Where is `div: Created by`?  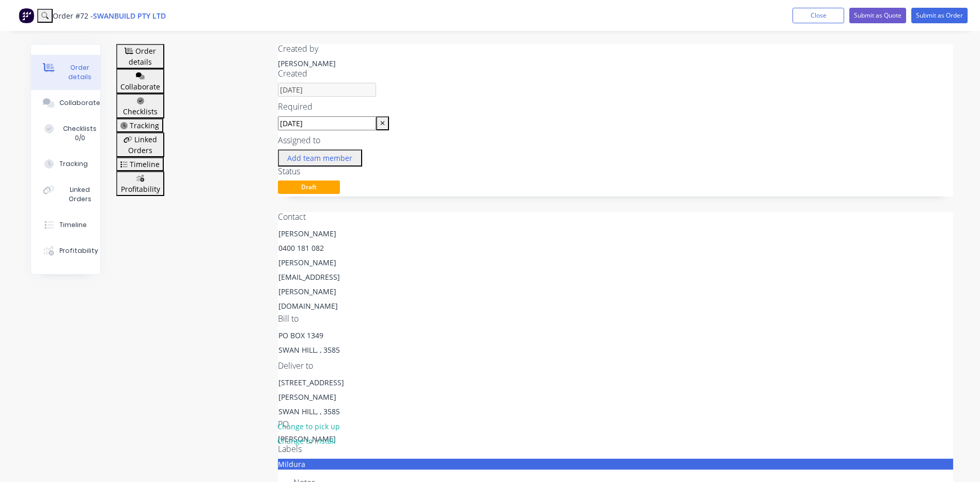 div: Created by is located at coordinates (615, 48).